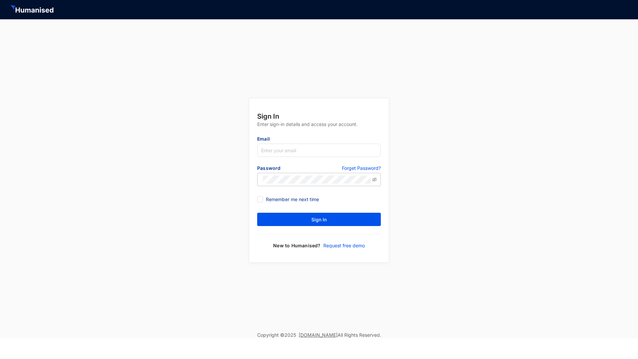 The image size is (638, 359). What do you see at coordinates (288, 169) in the screenshot?
I see `p: Password` at bounding box center [288, 169].